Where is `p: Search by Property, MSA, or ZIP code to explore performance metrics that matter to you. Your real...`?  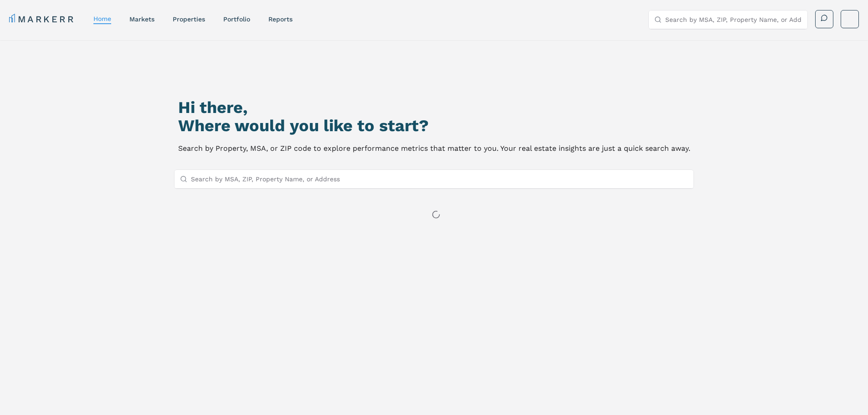
p: Search by Property, MSA, or ZIP code to explore performance metrics that matter to you. Your real... is located at coordinates (434, 148).